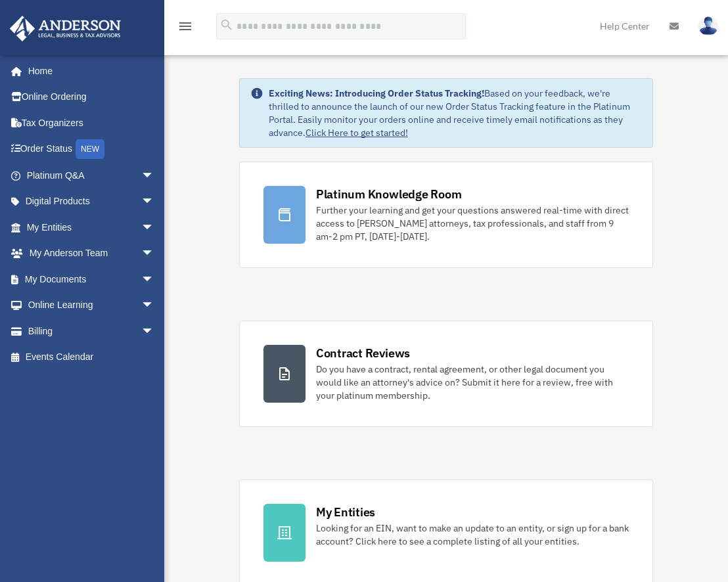  I want to click on a: Events Calendar, so click(91, 358).